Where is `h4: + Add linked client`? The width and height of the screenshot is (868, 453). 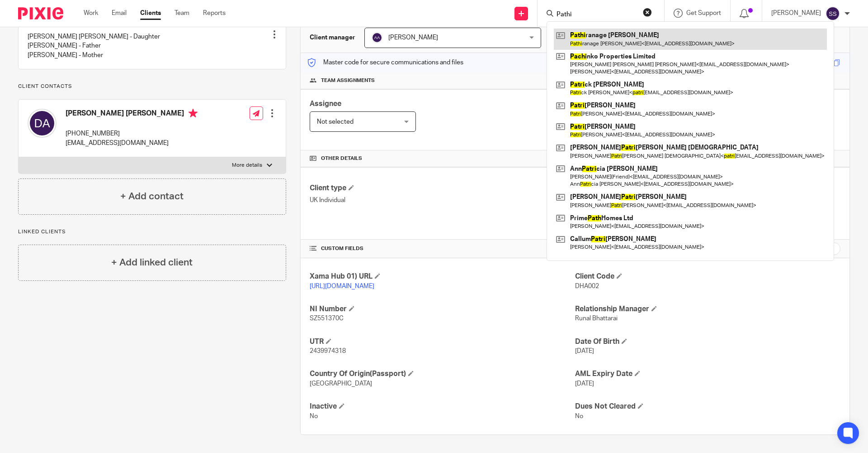
h4: + Add linked client is located at coordinates (152, 262).